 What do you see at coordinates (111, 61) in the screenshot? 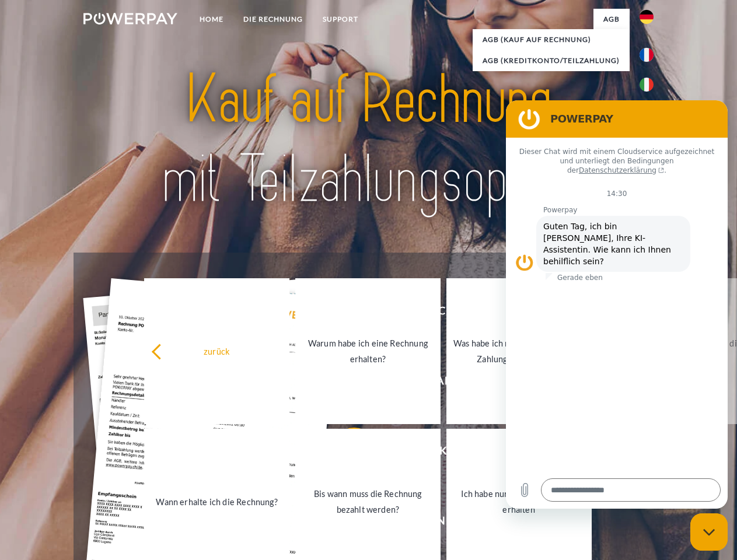
I see `p: Dieser Chat wird mit einem Cloudservice aufgezeichnet und unterliegt den Bedingungen der .` at bounding box center [111, 61].